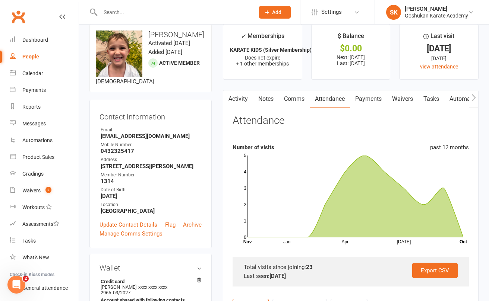 The height and width of the screenshot is (301, 489). Describe the element at coordinates (192, 225) in the screenshot. I see `a: Archive` at that location.